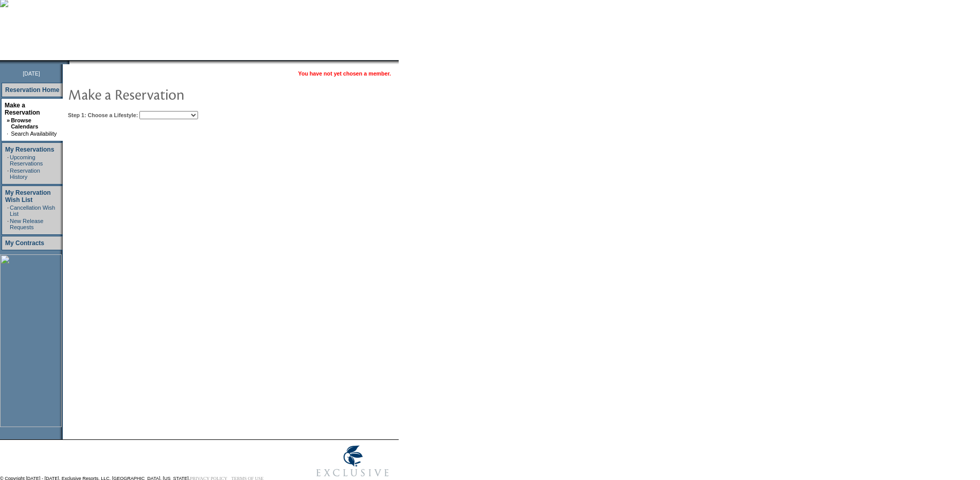 This screenshot has width=980, height=480. What do you see at coordinates (24, 174) in the screenshot?
I see `a: Reservation History` at bounding box center [24, 174].